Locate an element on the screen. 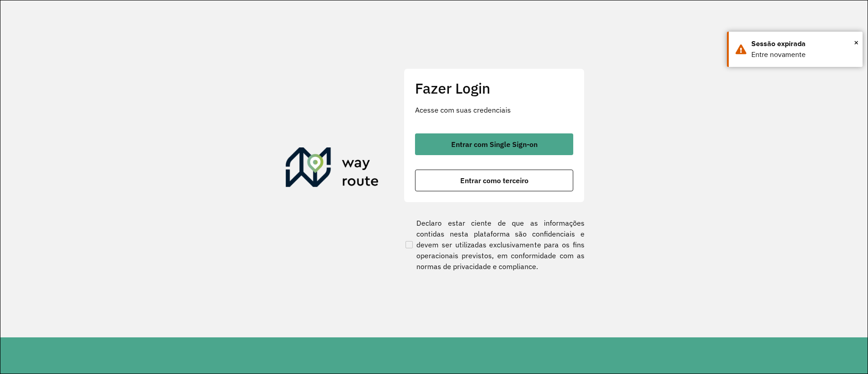 The height and width of the screenshot is (374, 868). p: Acesse com suas credenciais is located at coordinates (494, 110).